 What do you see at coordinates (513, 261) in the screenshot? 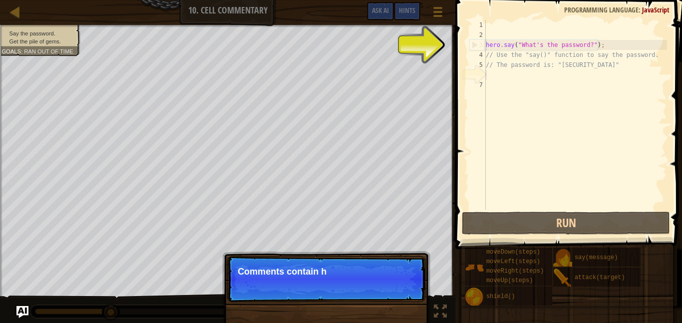
I see `span: moveLeft(steps)` at bounding box center [513, 261].